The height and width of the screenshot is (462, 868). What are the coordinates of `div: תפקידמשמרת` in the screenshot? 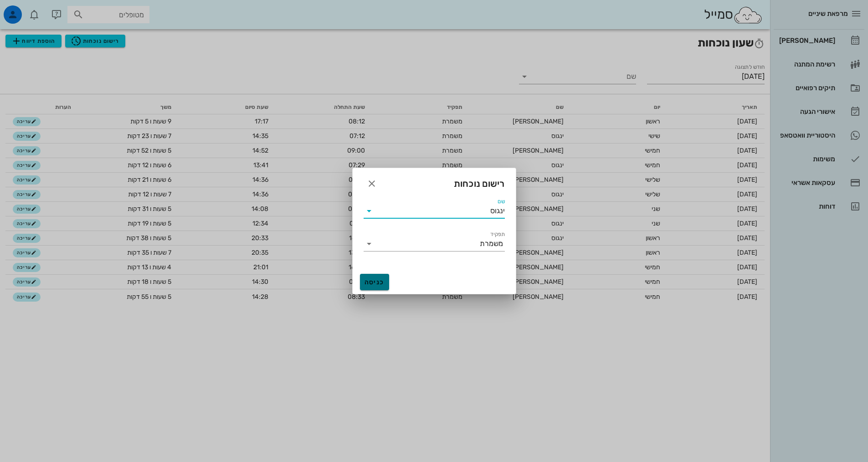 It's located at (434, 244).